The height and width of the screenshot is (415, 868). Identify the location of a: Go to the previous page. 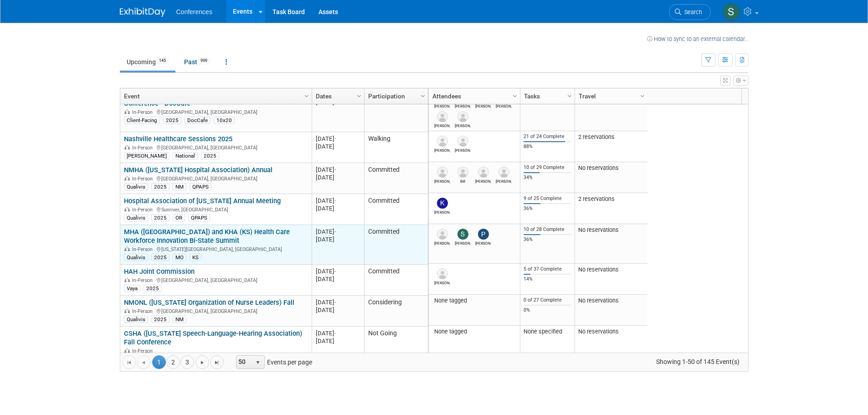
(144, 362).